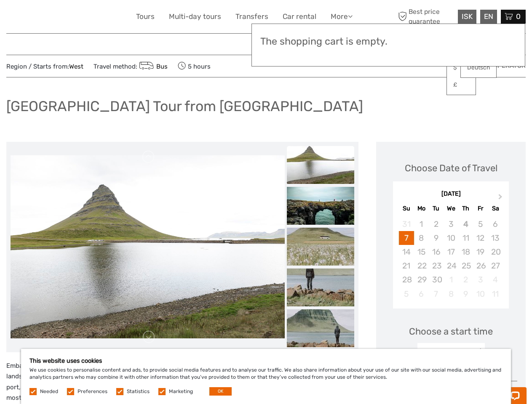  I want to click on a: Transfers, so click(251, 16).